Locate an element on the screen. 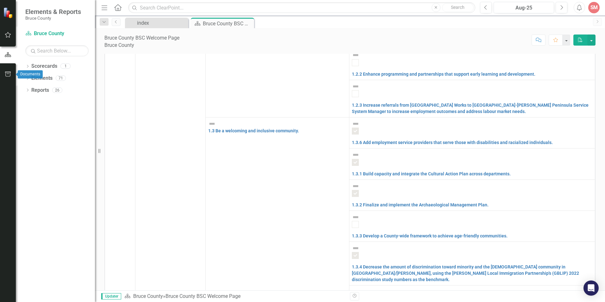  a: Reports is located at coordinates (40, 90).